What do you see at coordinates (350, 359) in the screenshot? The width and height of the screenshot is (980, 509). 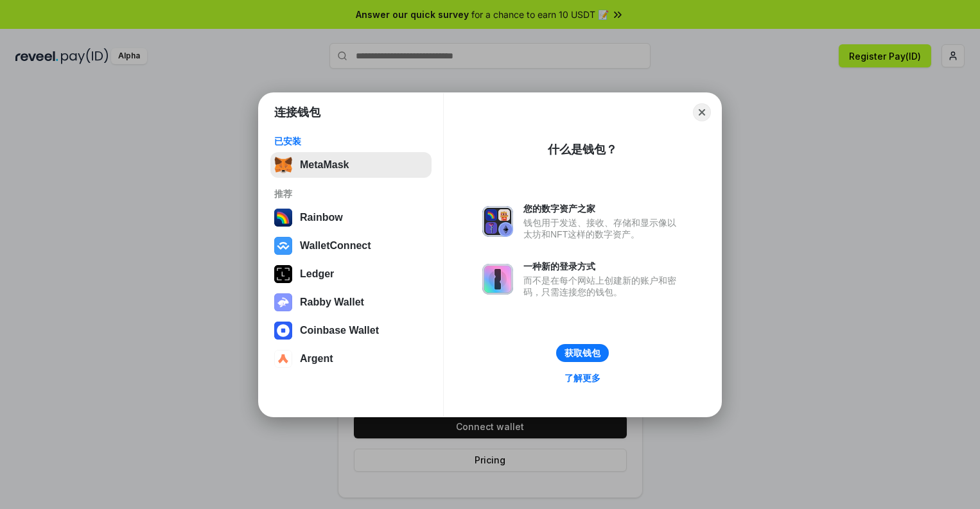 I see `button: Argent` at bounding box center [350, 359].